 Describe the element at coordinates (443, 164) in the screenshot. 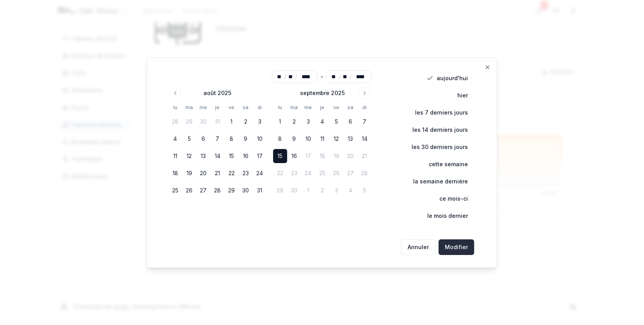

I see `button: cette semaine` at that location.